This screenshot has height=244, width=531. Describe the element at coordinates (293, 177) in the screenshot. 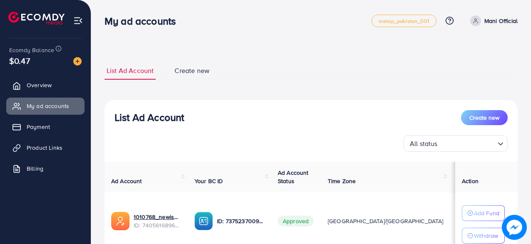

I see `span: Ad Account Status` at that location.